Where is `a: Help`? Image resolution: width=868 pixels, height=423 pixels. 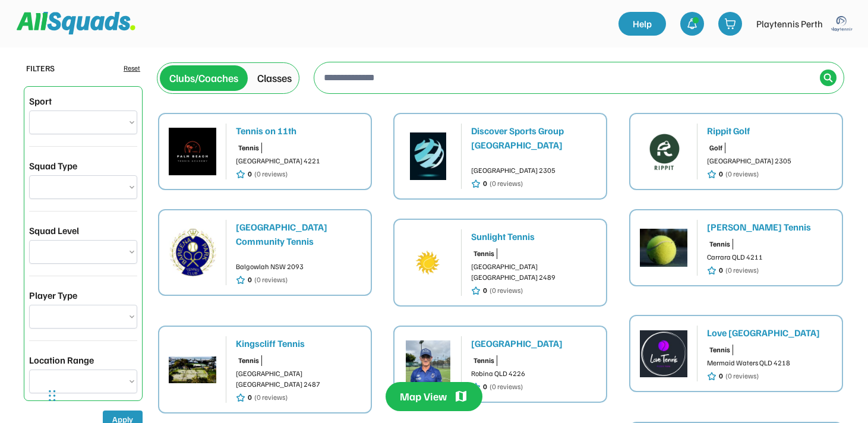 a: Help is located at coordinates (643, 24).